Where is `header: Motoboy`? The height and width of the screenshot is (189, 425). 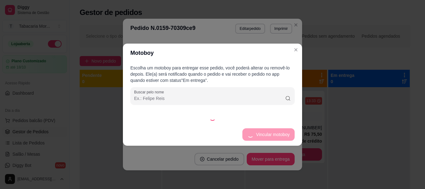 header: Motoboy is located at coordinates (213, 53).